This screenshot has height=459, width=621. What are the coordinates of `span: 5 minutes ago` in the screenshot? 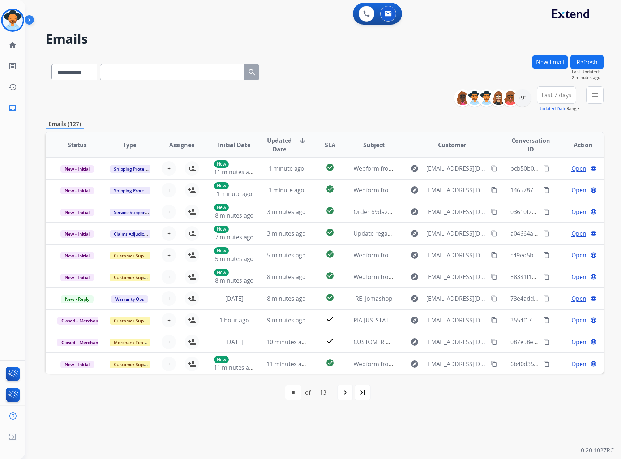 It's located at (234, 259).